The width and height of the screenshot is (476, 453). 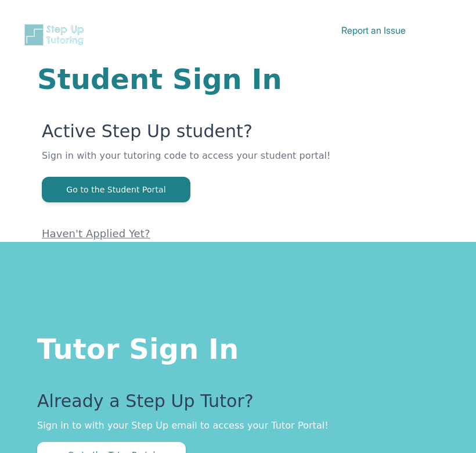 I want to click on h1: Student Sign In, so click(x=238, y=79).